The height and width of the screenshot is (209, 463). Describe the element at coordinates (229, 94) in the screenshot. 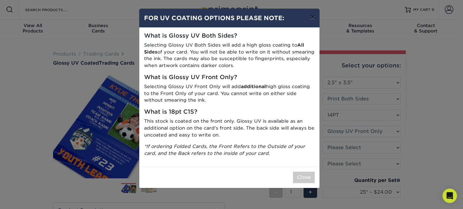

I see `p: Selecting Glossy UV Front Only will add high gloss coating to the Front Only of your card. You ca...` at that location.